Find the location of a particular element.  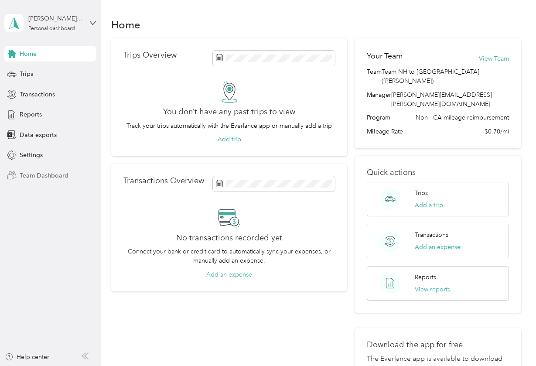

span: Program is located at coordinates (378, 117).